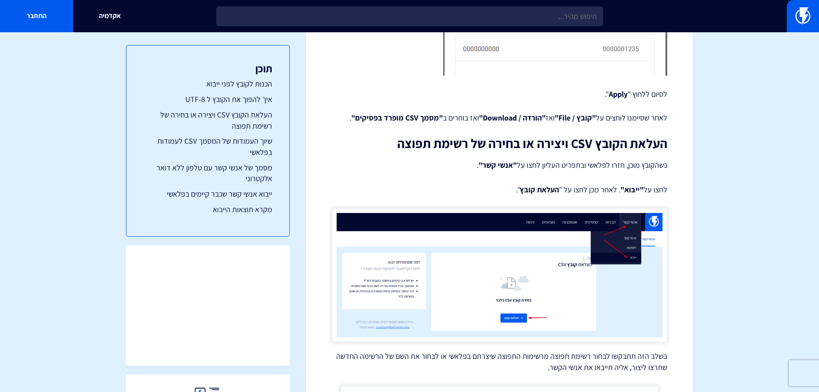  What do you see at coordinates (618, 94) in the screenshot?
I see `strong: Apply` at bounding box center [618, 94].